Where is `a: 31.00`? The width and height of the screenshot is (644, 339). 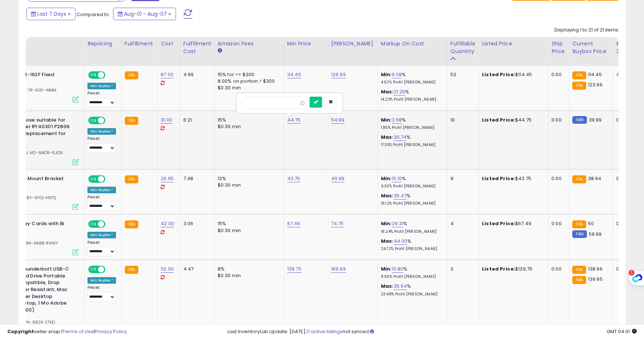
a: 31.00 is located at coordinates (166, 120).